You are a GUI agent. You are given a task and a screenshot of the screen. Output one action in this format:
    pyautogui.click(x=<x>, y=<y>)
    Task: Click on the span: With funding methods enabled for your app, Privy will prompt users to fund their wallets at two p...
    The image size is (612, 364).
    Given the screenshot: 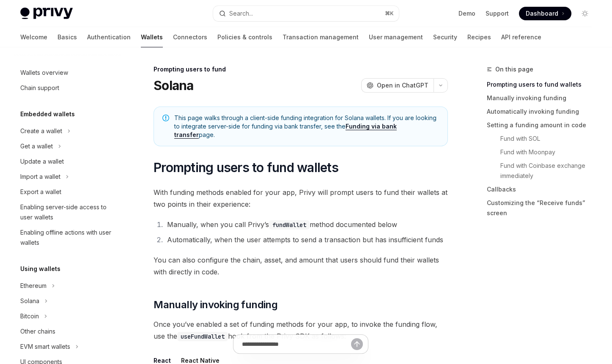 What is the action you would take?
    pyautogui.click(x=301, y=198)
    